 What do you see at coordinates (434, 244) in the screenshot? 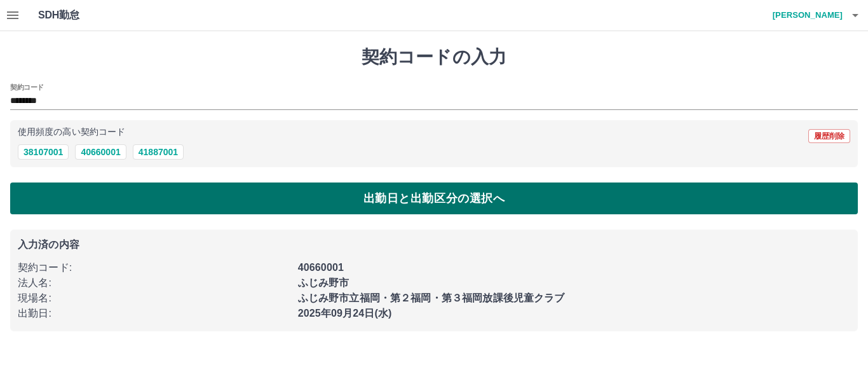
I see `p: 入力済の内容` at bounding box center [434, 244].